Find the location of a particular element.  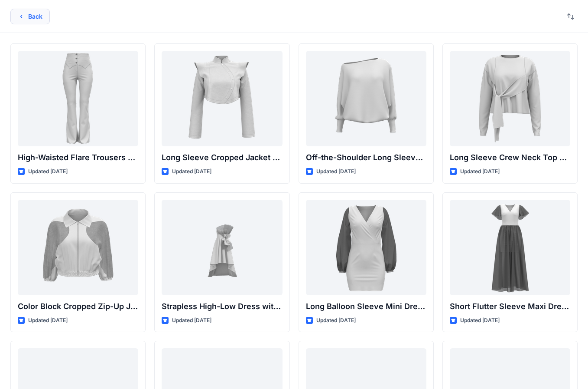

a: Long Sleeve Crew Neck Top with Asymmetrical Tie Detail is located at coordinates (510, 99).